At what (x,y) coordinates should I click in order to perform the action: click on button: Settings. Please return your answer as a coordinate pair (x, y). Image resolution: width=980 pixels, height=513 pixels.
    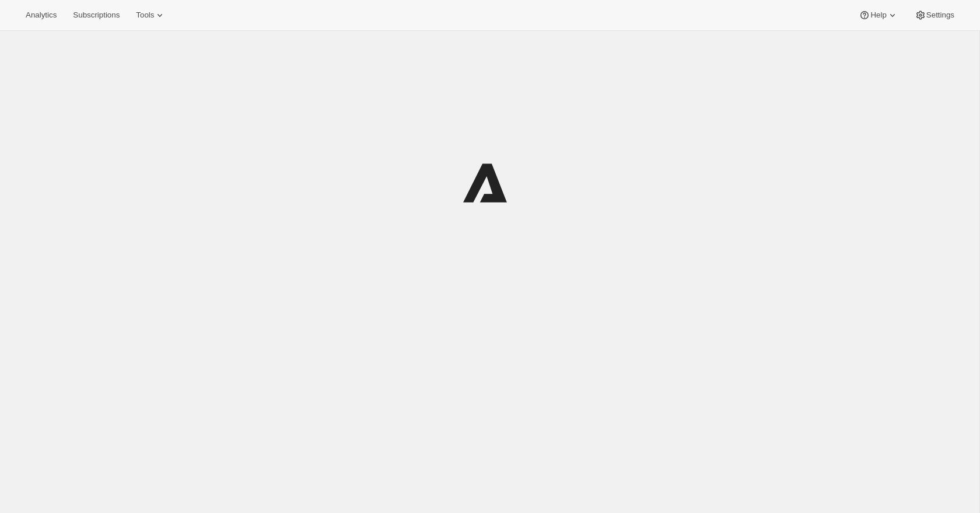
    Looking at the image, I should click on (935, 15).